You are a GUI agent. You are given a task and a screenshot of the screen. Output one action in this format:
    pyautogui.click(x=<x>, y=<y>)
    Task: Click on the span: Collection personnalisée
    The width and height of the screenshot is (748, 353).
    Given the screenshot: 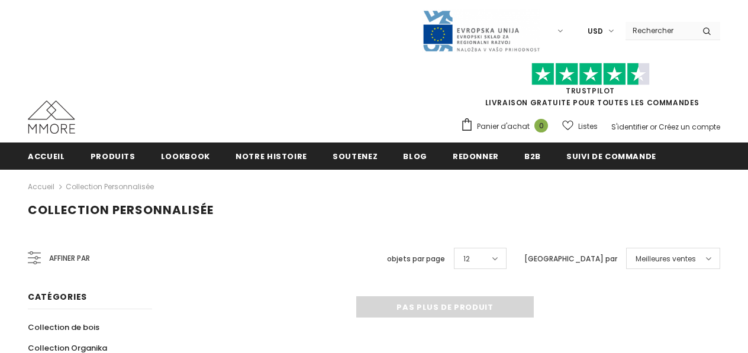 What is the action you would take?
    pyautogui.click(x=121, y=210)
    